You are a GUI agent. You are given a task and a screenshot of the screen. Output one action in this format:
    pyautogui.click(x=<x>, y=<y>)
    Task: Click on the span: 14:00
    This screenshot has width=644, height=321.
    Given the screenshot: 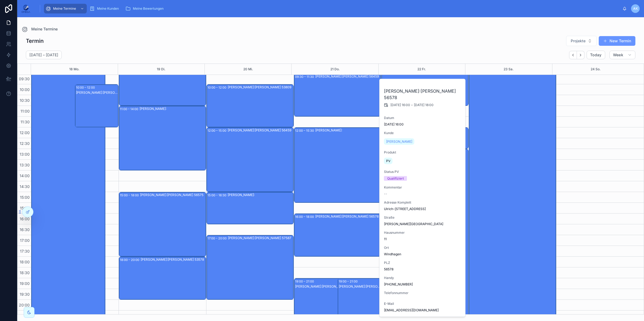 What is the action you would take?
    pyautogui.click(x=25, y=175)
    